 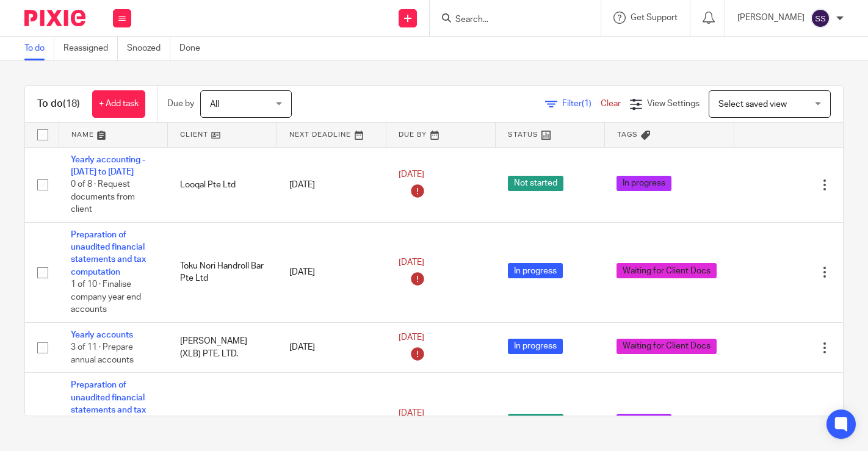 What do you see at coordinates (55, 18) in the screenshot?
I see `img: Pixie` at bounding box center [55, 18].